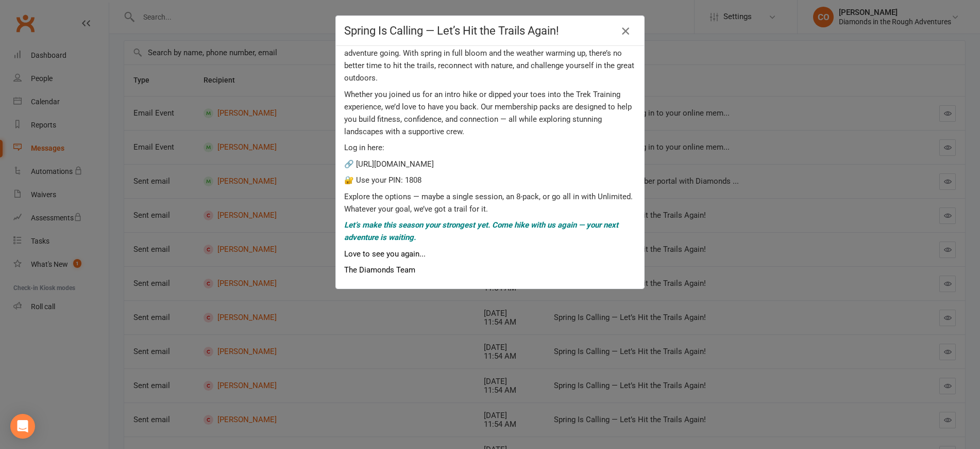 The image size is (980, 449). I want to click on div: Open Intercom Messenger, so click(23, 426).